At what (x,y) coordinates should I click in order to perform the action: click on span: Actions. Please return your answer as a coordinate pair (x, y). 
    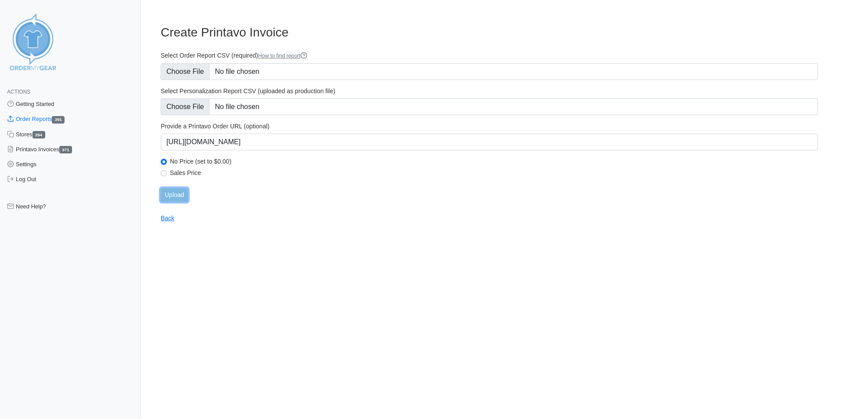
    Looking at the image, I should click on (18, 92).